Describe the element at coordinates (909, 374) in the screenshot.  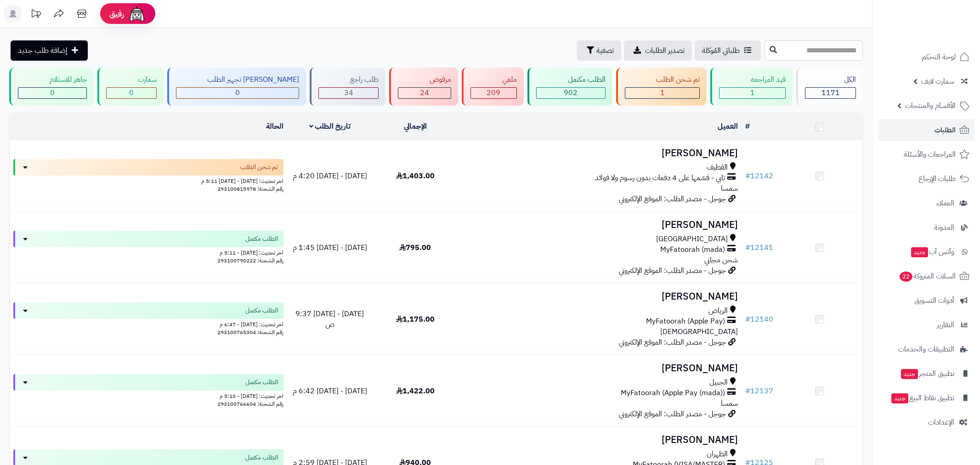
I see `span: جديد` at that location.